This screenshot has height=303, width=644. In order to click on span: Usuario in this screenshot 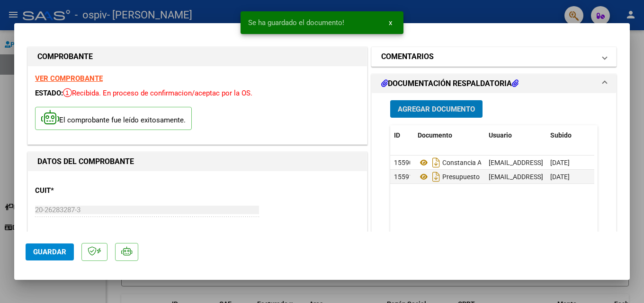, I will do `click(500, 135)`.